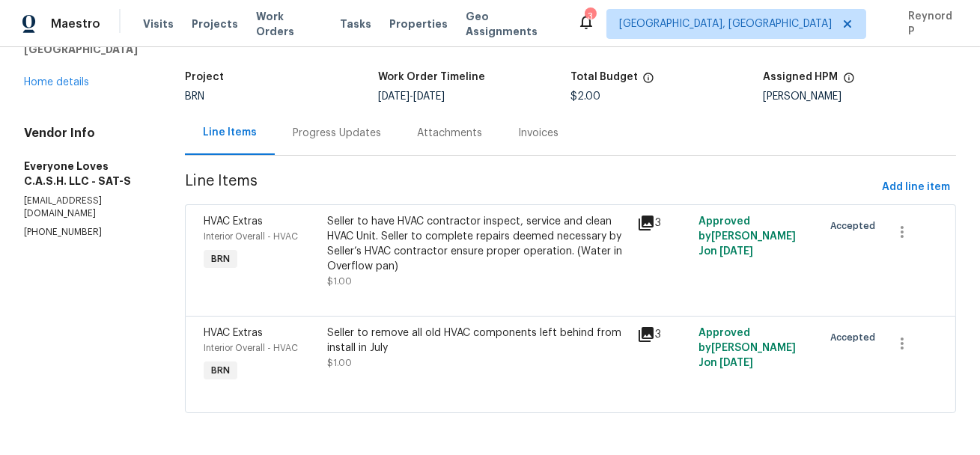  Describe the element at coordinates (513, 24) in the screenshot. I see `span: Geo Assignments` at that location.